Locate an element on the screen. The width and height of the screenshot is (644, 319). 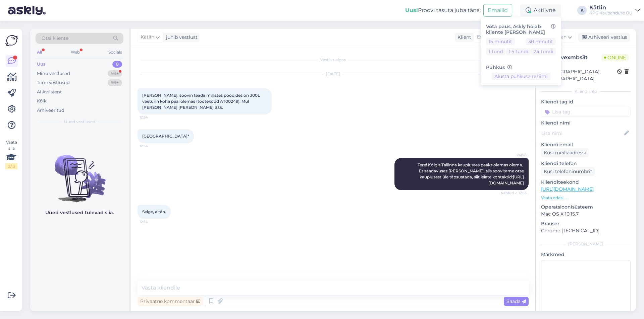
div: juhib vestlust is located at coordinates (180, 37).